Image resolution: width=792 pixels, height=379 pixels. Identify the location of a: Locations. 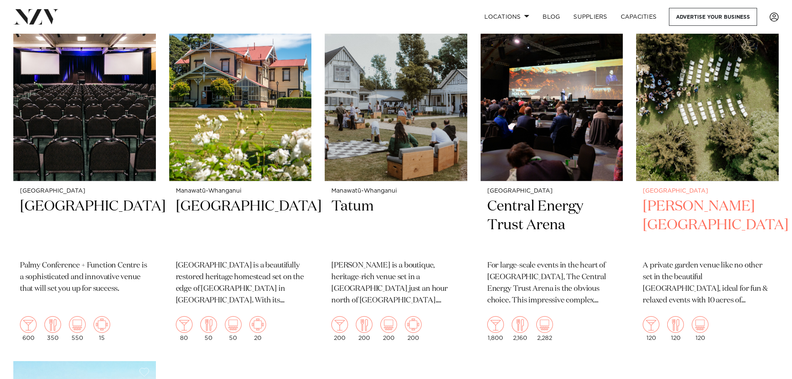
(507, 17).